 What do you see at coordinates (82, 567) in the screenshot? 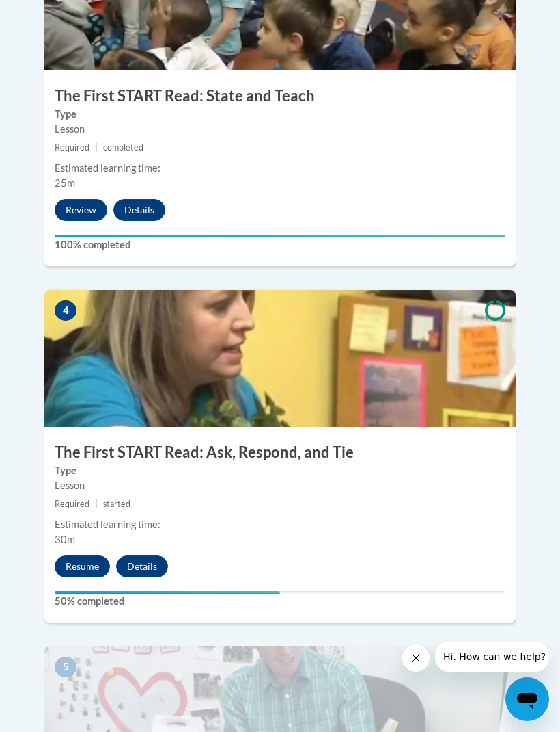
I see `button: Resume` at bounding box center [82, 567].